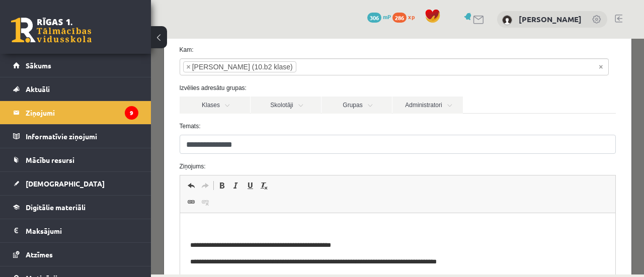  Describe the element at coordinates (206, 66) in the screenshot. I see `a: Grupas` at that location.